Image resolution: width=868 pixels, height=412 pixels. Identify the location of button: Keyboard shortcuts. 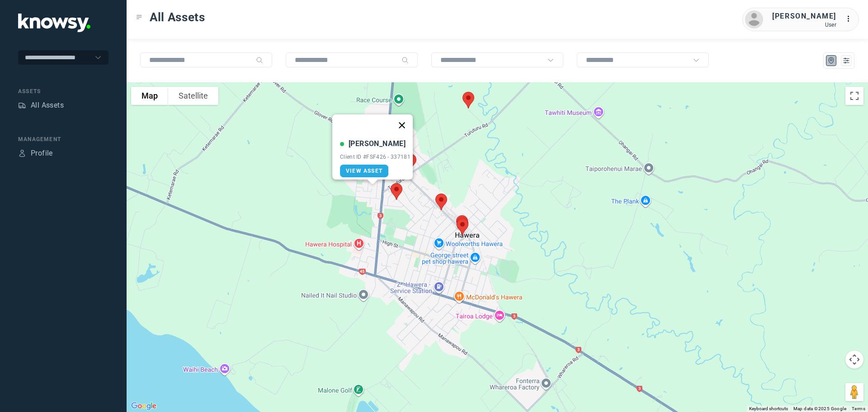
(768, 409).